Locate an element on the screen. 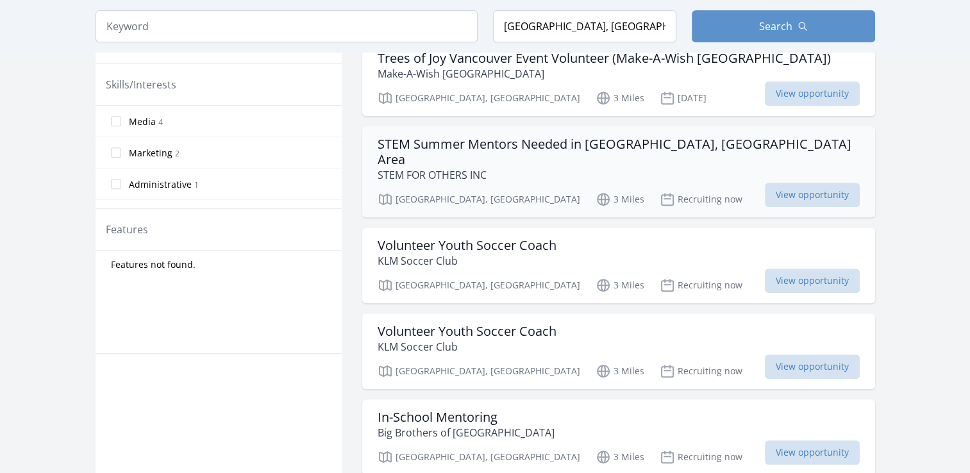 This screenshot has height=473, width=970. button: Search is located at coordinates (783, 26).